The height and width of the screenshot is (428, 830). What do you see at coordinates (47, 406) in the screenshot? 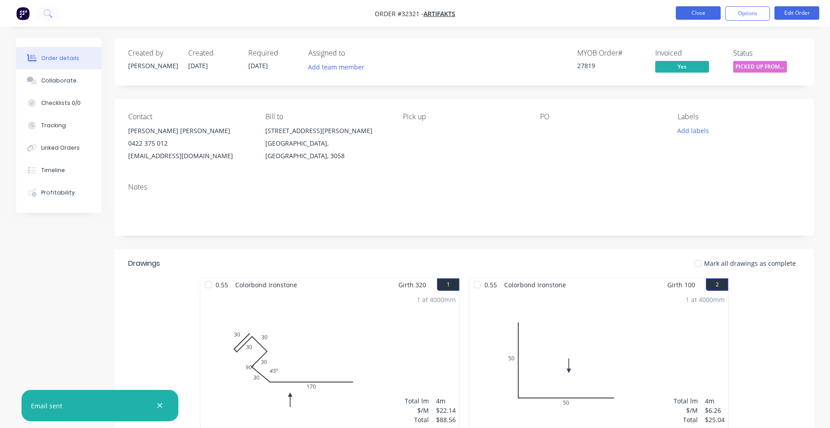
I see `div: Email sent` at bounding box center [47, 406].